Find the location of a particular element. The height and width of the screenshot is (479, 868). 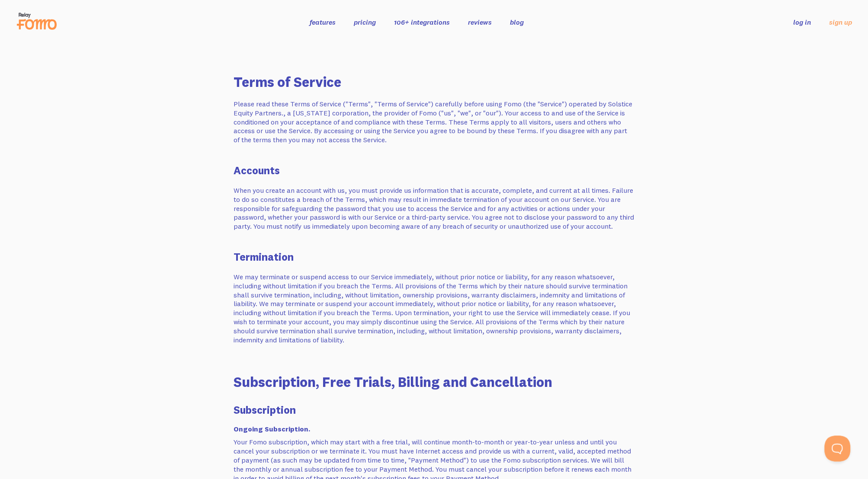

p: When you create an account with us, you must provide us information that is accurate, complete, a... is located at coordinates (434, 208).